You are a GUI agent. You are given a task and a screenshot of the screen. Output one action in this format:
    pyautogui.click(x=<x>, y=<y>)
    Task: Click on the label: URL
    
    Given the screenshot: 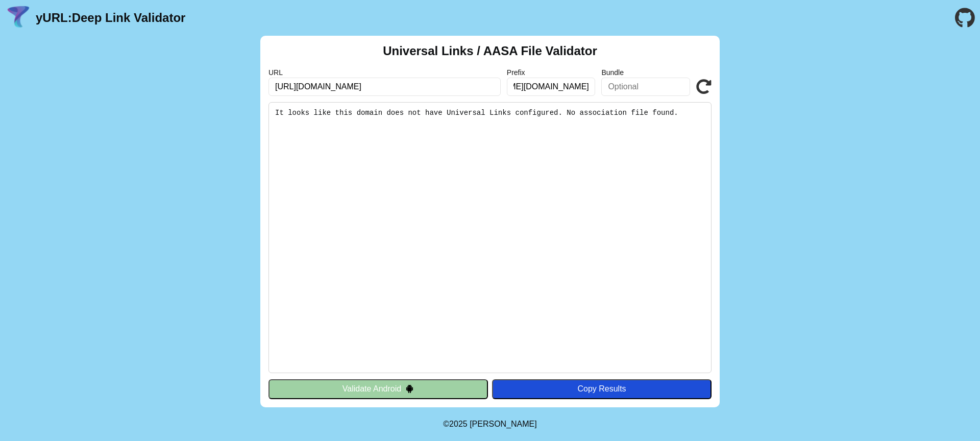 What is the action you would take?
    pyautogui.click(x=384, y=73)
    